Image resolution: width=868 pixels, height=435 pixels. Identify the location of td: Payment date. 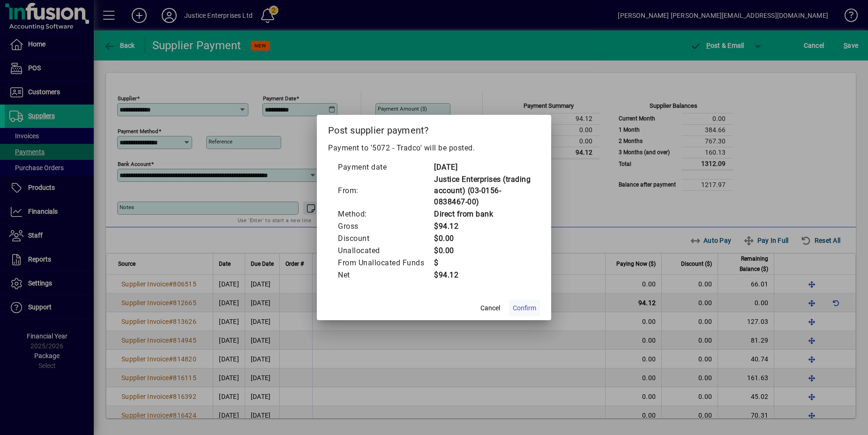
(385, 167).